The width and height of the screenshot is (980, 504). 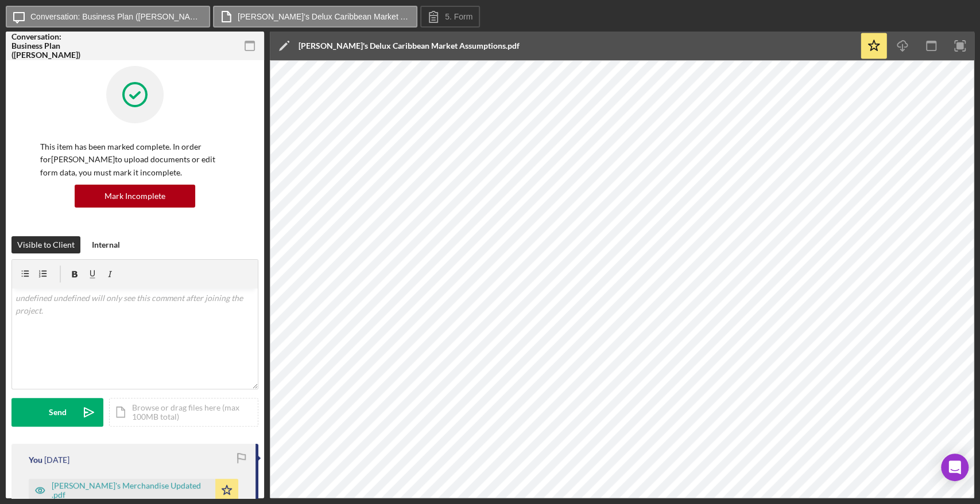 I want to click on label: 5. Form, so click(x=459, y=17).